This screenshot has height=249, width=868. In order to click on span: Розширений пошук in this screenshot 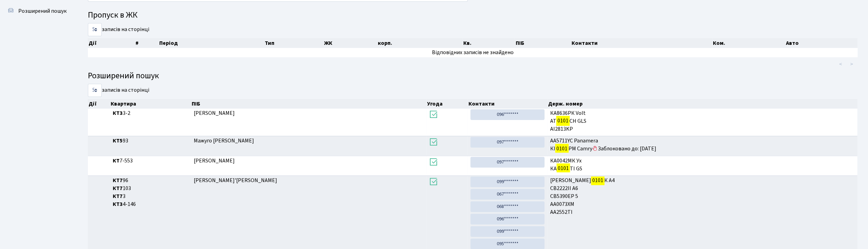, I will do `click(43, 11)`.